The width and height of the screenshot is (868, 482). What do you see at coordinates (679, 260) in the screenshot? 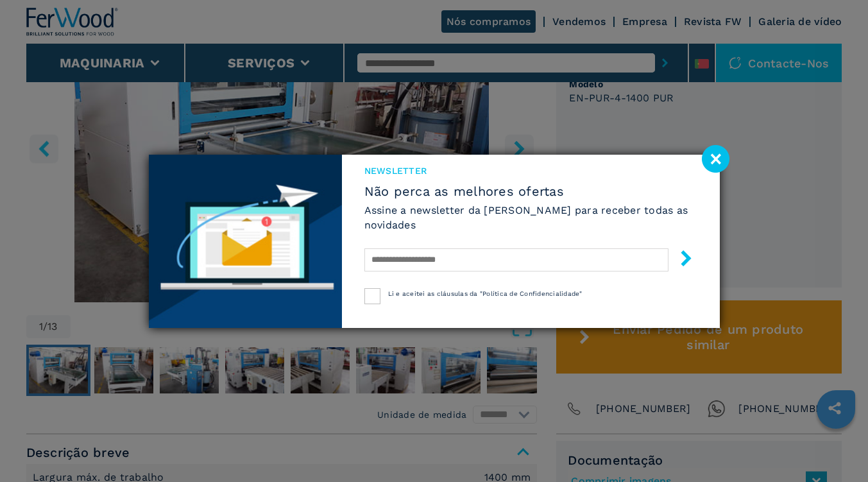
I see `button: submit-button` at bounding box center [679, 260].